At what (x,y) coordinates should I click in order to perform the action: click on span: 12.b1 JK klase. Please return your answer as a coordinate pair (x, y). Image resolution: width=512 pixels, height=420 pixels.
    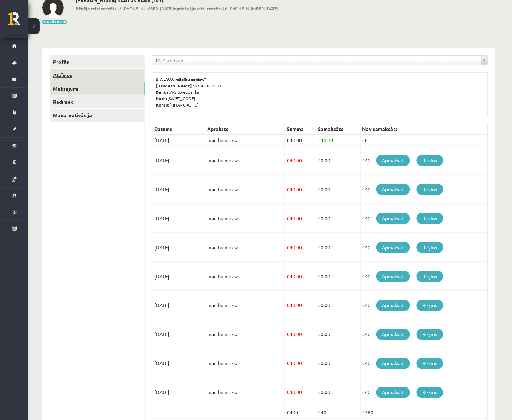
    Looking at the image, I should click on (317, 60).